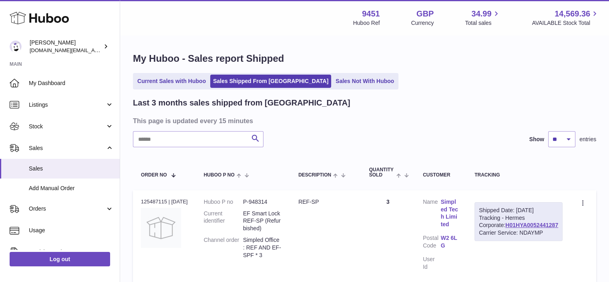 This screenshot has height=282, width=609. What do you see at coordinates (532, 225) in the screenshot?
I see `a: H01HYA0052441287` at bounding box center [532, 225].